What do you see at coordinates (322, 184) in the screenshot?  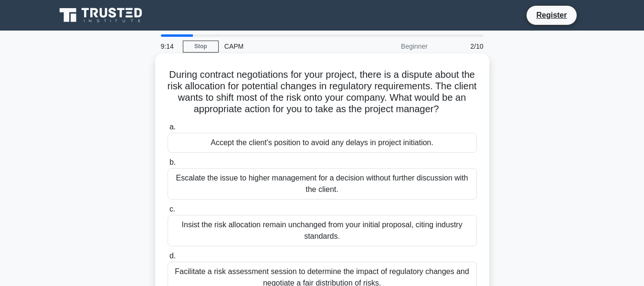 I see `div: Escalate the issue to higher management for a decision without further discussion with the client.` at bounding box center [322, 184].